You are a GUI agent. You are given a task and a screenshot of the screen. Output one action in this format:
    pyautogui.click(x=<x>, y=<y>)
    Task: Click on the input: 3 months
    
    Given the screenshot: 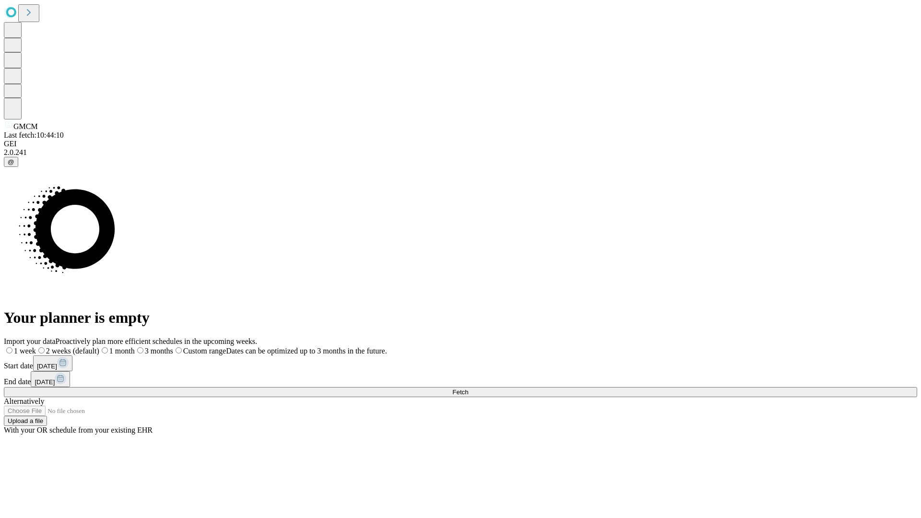 What is the action you would take?
    pyautogui.click(x=140, y=350)
    